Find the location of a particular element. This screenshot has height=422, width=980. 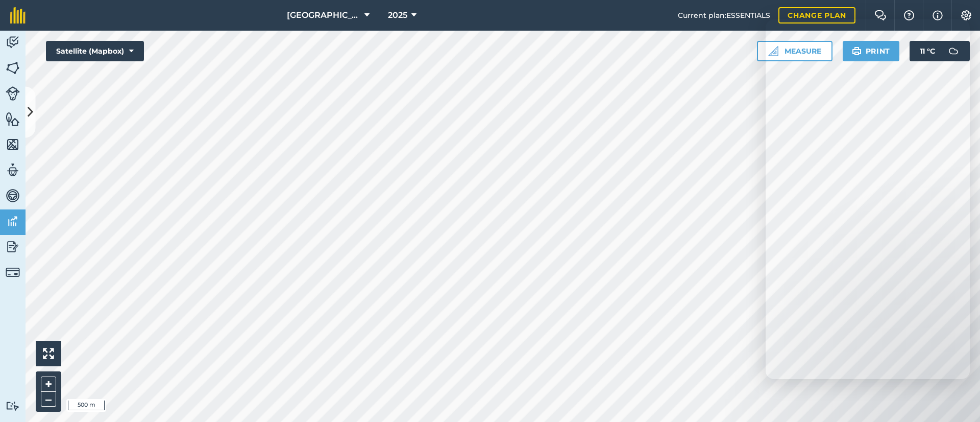

span: Current plan : ESSENTIALS is located at coordinates (724, 16).